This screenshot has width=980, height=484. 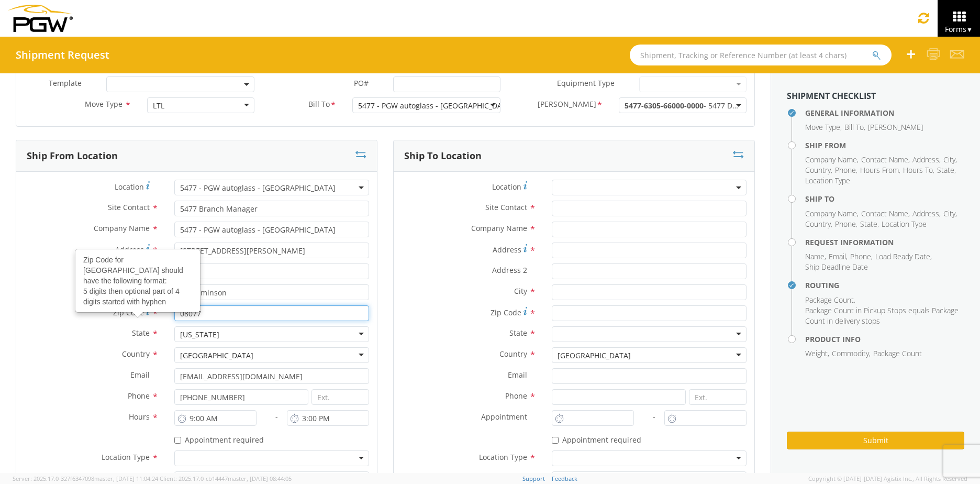 What do you see at coordinates (885, 198) in the screenshot?
I see `h4: Ship To` at bounding box center [885, 198].